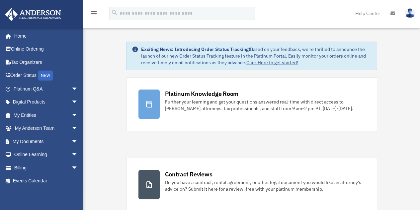 The image size is (420, 210). Describe the element at coordinates (252, 104) in the screenshot. I see `a: Platinum Knowledge Room Further your learning and get your questions answered real-time with dire...` at that location.